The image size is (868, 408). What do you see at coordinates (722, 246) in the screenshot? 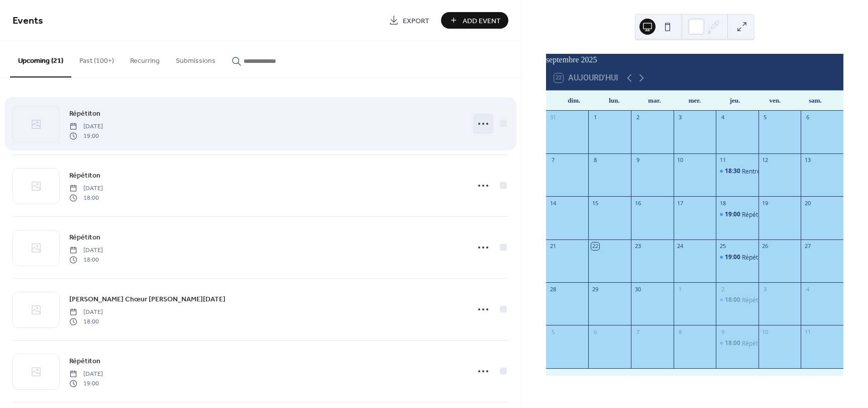
I see `div: 25` at bounding box center [722, 246].